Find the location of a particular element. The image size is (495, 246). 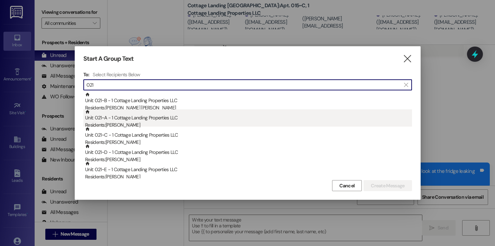

div: Unit: 021~D - 1 Cottage Landing Properties LLC is located at coordinates (248, 154).